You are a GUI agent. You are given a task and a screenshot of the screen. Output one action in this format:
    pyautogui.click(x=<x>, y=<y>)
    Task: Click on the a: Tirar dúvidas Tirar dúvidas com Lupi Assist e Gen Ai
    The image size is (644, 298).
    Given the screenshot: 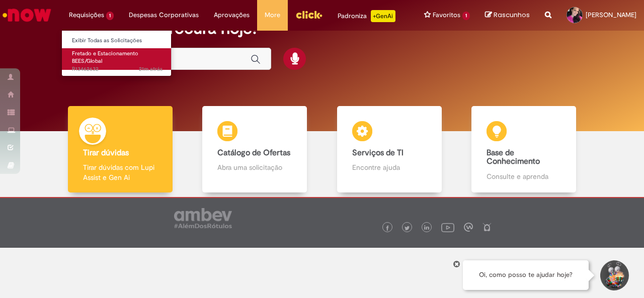 What is the action you would take?
    pyautogui.click(x=120, y=149)
    